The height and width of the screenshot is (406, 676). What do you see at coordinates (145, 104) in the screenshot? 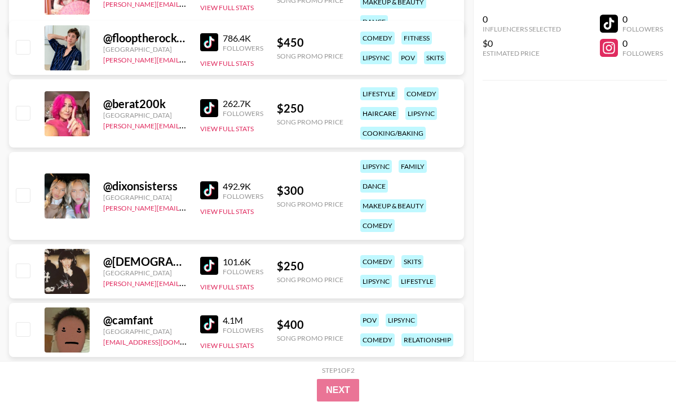
I see `div: @ berat200k` at bounding box center [145, 104].